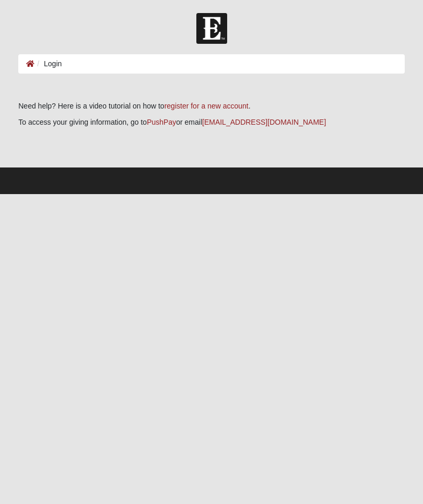  I want to click on img: Church of Eleven22 Logo, so click(212, 28).